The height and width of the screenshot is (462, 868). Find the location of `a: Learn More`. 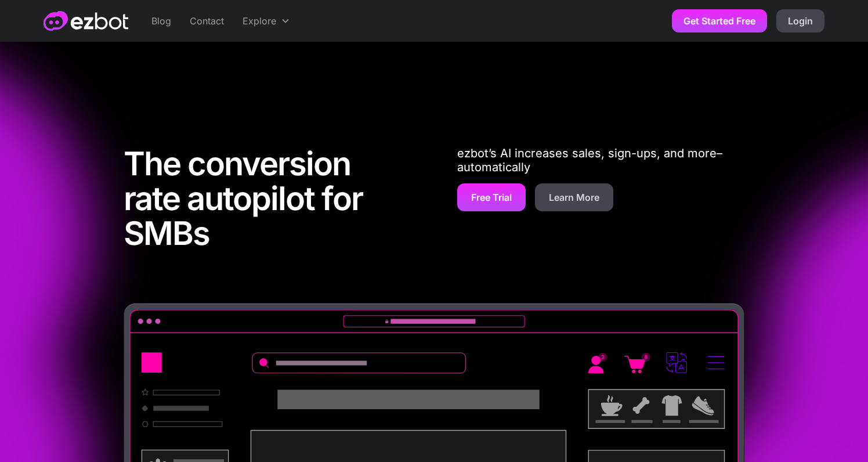

a: Learn More is located at coordinates (574, 197).